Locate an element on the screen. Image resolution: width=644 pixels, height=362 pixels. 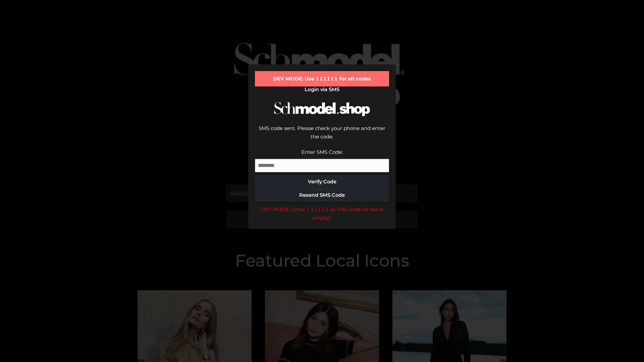
div: SMS code sent. Please check your phone and enter the code. is located at coordinates (322, 135).